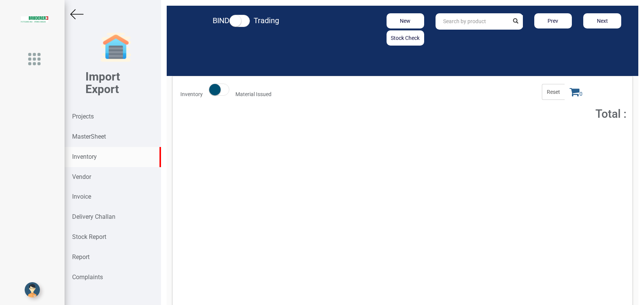 Image resolution: width=644 pixels, height=305 pixels. I want to click on strong: Delivery Challan, so click(94, 216).